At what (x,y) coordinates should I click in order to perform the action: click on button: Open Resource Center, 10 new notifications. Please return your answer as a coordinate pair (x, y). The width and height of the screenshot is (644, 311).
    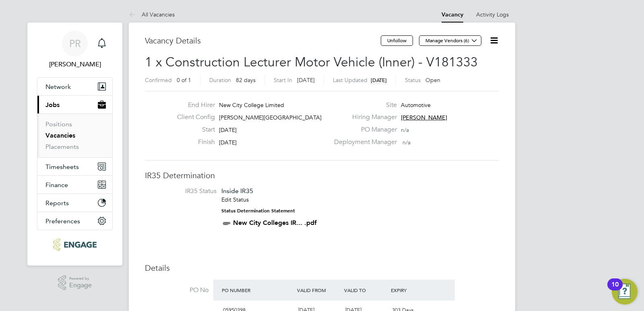
    Looking at the image, I should click on (625, 291).